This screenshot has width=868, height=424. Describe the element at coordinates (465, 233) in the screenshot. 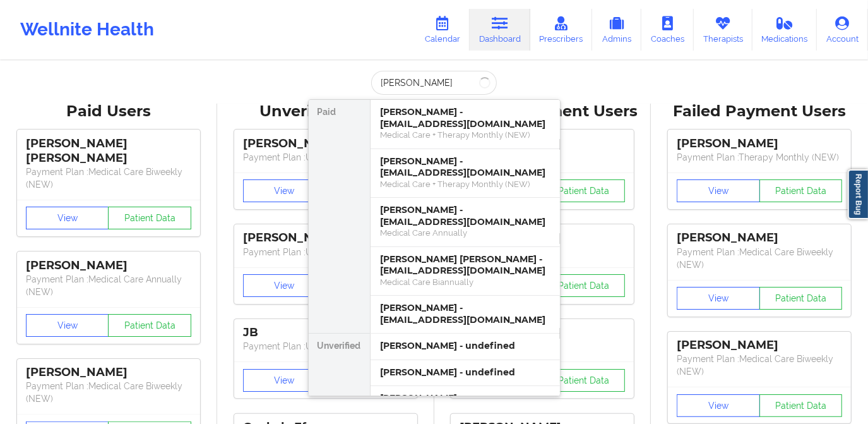

I see `div: Medical Care Annually` at that location.